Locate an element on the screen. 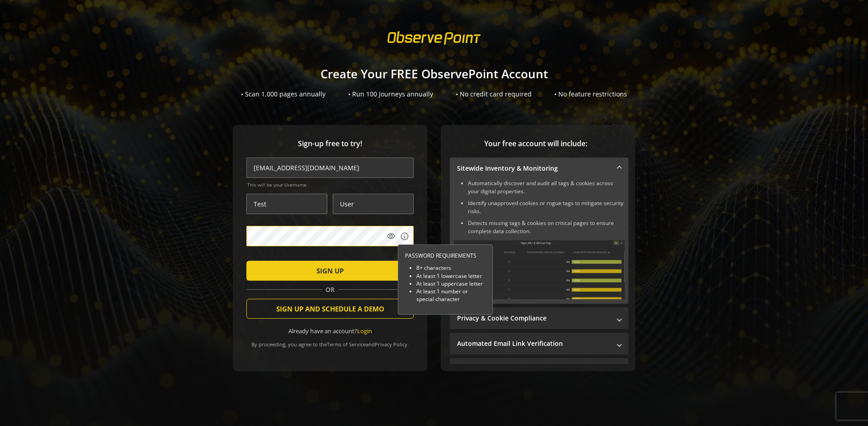 This screenshot has height=426, width=868. a: Privacy Policy is located at coordinates (391, 344).